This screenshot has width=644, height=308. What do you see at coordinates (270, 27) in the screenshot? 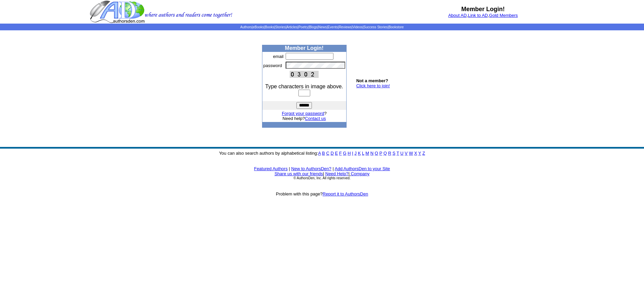
I see `a: Books` at bounding box center [270, 27].